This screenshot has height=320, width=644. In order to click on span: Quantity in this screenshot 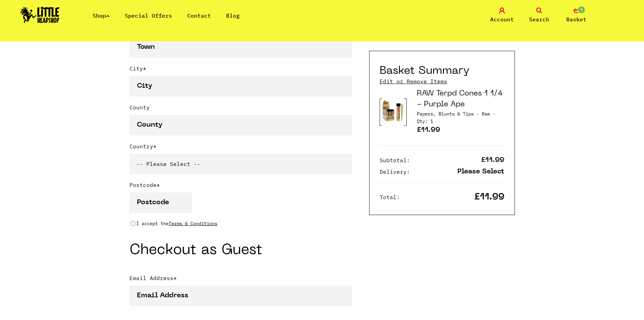, I will do `click(425, 121)`.